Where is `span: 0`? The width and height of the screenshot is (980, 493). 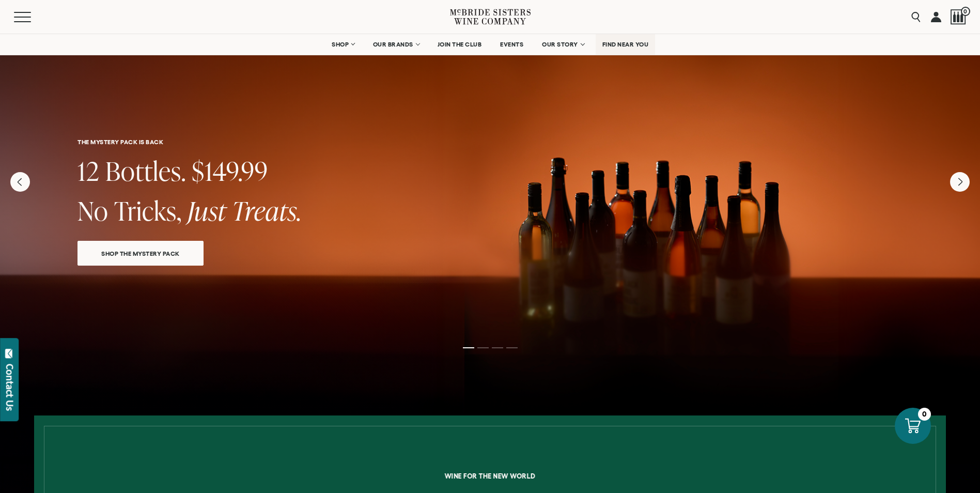
span: 0 is located at coordinates (966, 11).